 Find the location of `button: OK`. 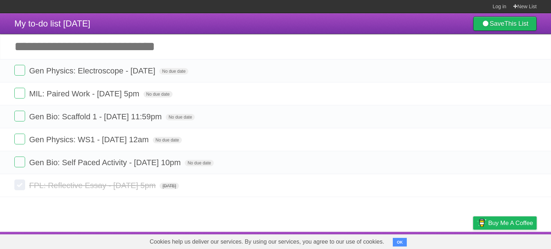

button: OK is located at coordinates (400, 243).